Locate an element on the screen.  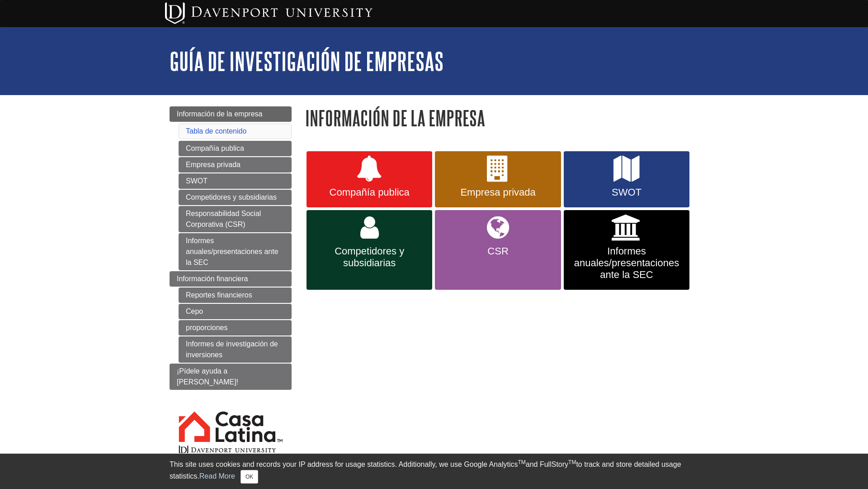
a: Guía de investigación de empresas is located at coordinates (306, 61).